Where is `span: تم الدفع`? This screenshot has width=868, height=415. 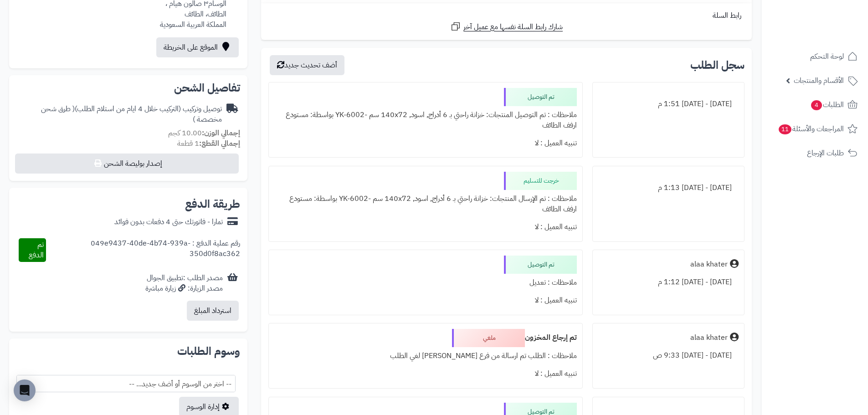
span: تم الدفع is located at coordinates (36, 250).